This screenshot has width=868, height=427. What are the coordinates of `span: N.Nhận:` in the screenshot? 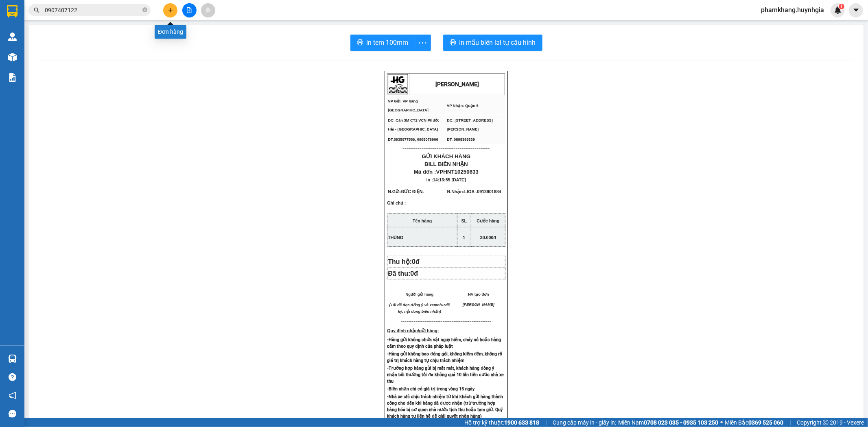 It's located at (474, 192).